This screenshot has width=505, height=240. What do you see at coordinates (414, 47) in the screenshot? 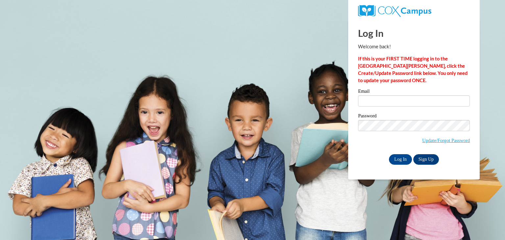
I see `p: Welcome back!` at bounding box center [414, 47].